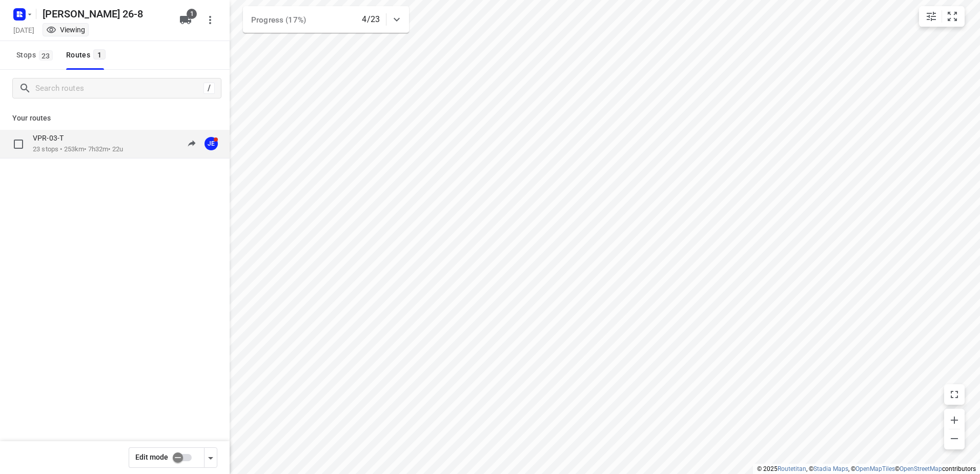  What do you see at coordinates (831, 469) in the screenshot?
I see `a: Stadia Maps` at bounding box center [831, 469].